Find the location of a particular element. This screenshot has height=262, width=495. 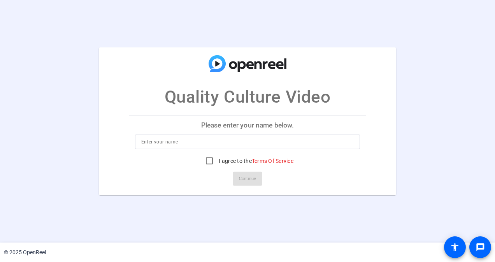

label: I agree to the is located at coordinates (255, 161).